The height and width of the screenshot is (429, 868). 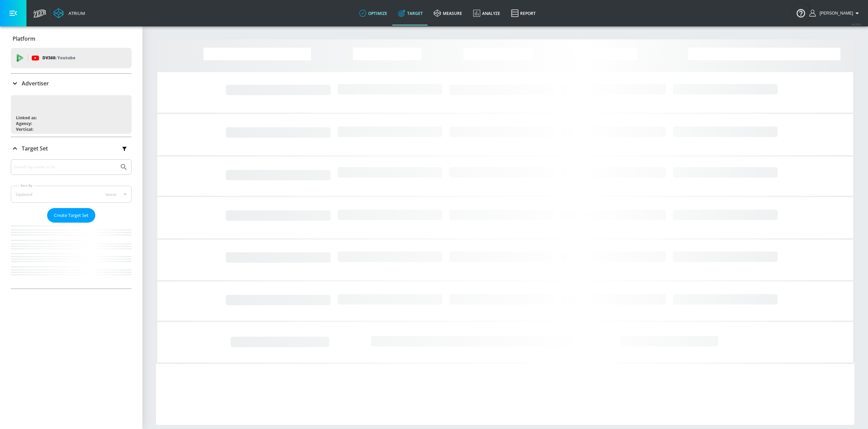 What do you see at coordinates (523, 13) in the screenshot?
I see `a: Report` at bounding box center [523, 13].